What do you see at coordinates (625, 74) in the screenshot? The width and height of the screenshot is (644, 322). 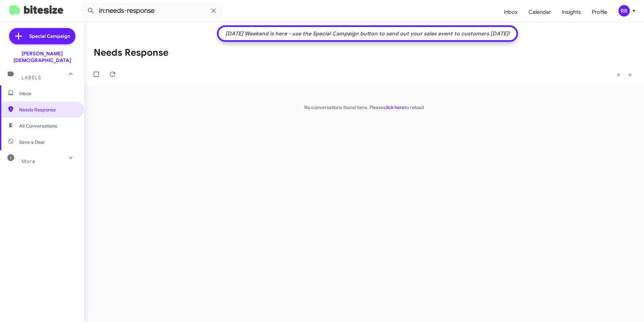 I see `nav: Page navigation example` at bounding box center [625, 74].